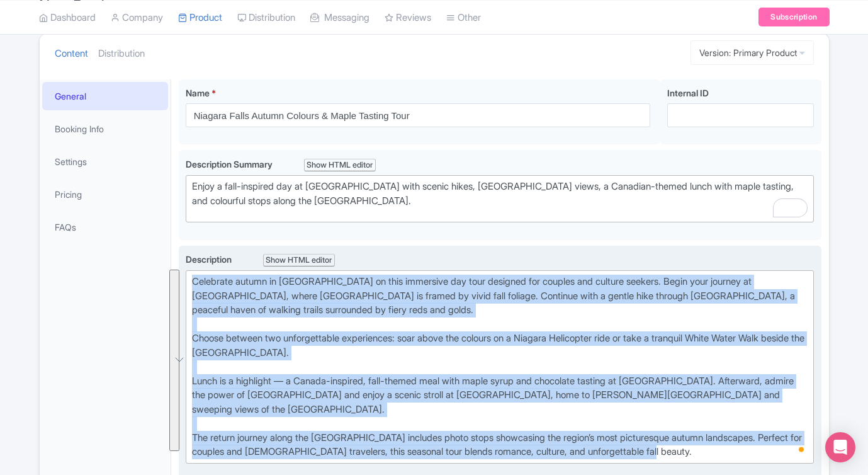 Image resolution: width=868 pixels, height=475 pixels. I want to click on span: Description, so click(209, 258).